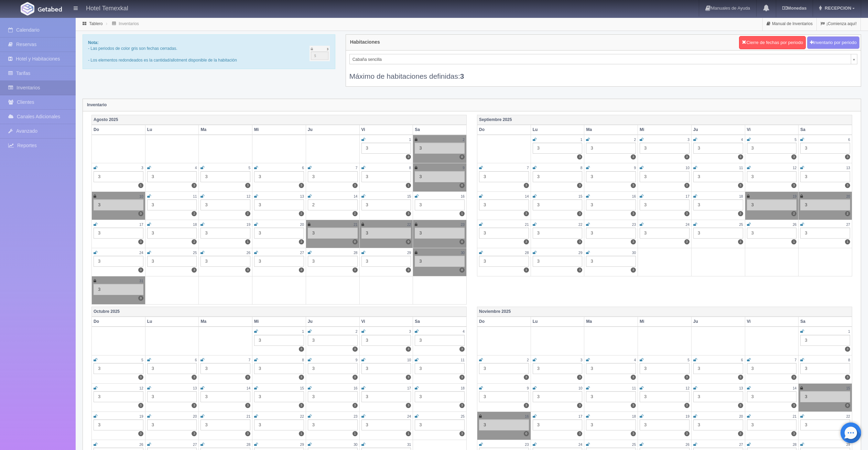 This screenshot has width=868, height=450. I want to click on small: 21, so click(527, 224).